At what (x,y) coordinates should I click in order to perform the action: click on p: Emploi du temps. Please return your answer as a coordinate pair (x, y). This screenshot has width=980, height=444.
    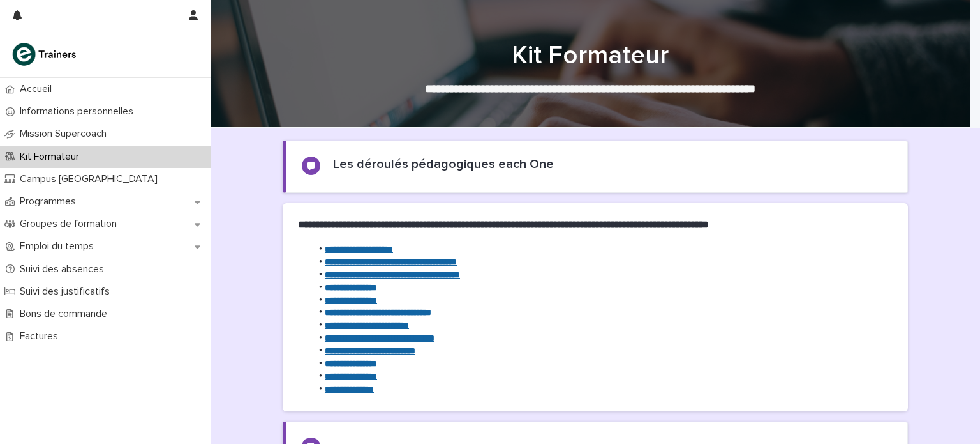
    Looking at the image, I should click on (59, 246).